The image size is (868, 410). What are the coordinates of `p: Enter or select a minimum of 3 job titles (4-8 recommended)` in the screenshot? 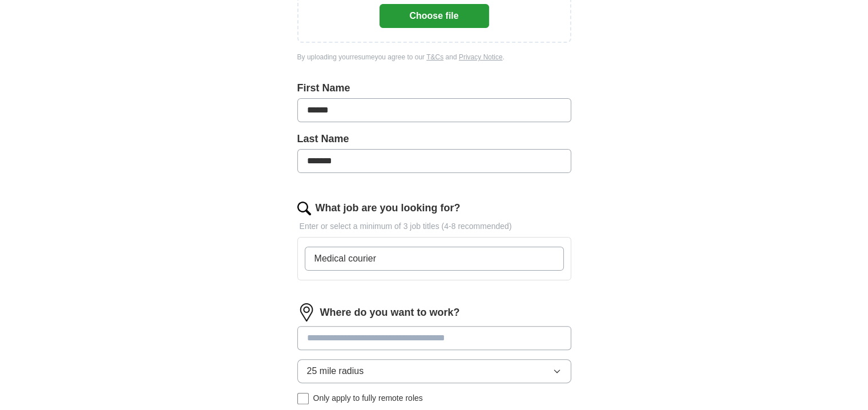 It's located at (434, 226).